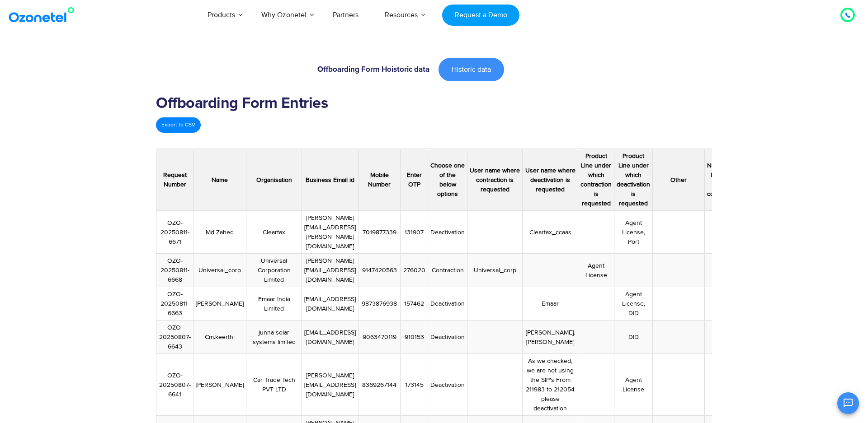 Image resolution: width=868 pixels, height=423 pixels. Describe the element at coordinates (178, 125) in the screenshot. I see `a: Export to CSV` at that location.